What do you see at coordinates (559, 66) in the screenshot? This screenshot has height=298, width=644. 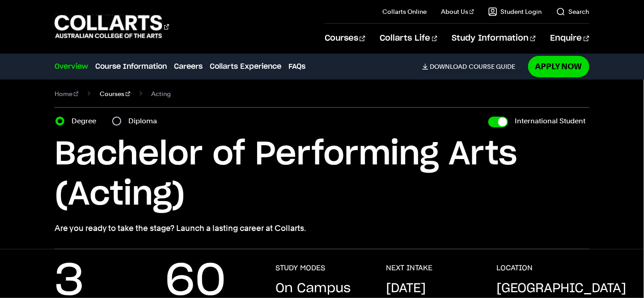 I see `a: Apply Now` at bounding box center [559, 66].